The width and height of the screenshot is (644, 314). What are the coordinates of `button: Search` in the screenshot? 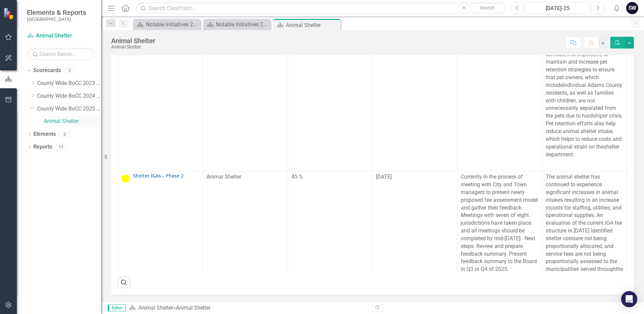 It's located at (487, 8).